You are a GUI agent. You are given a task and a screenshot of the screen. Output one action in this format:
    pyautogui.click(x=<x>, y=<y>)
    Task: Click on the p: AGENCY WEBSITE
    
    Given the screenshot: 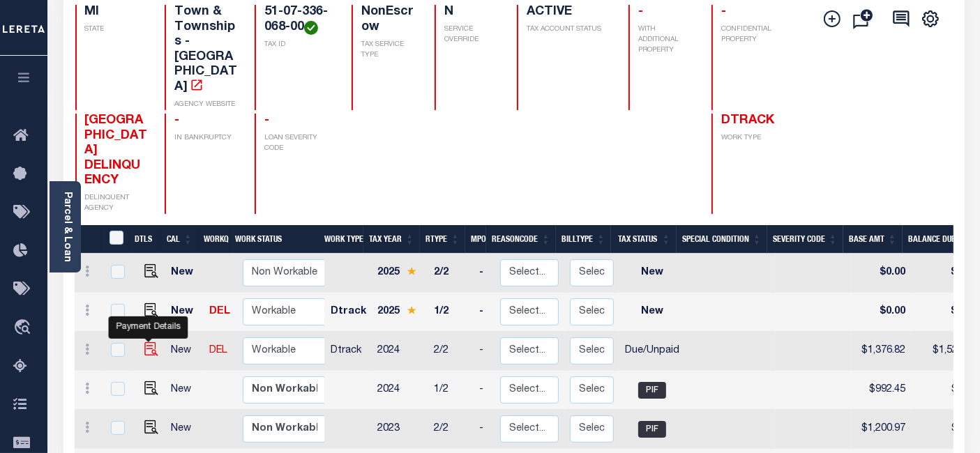 What is the action you would take?
    pyautogui.click(x=206, y=104)
    